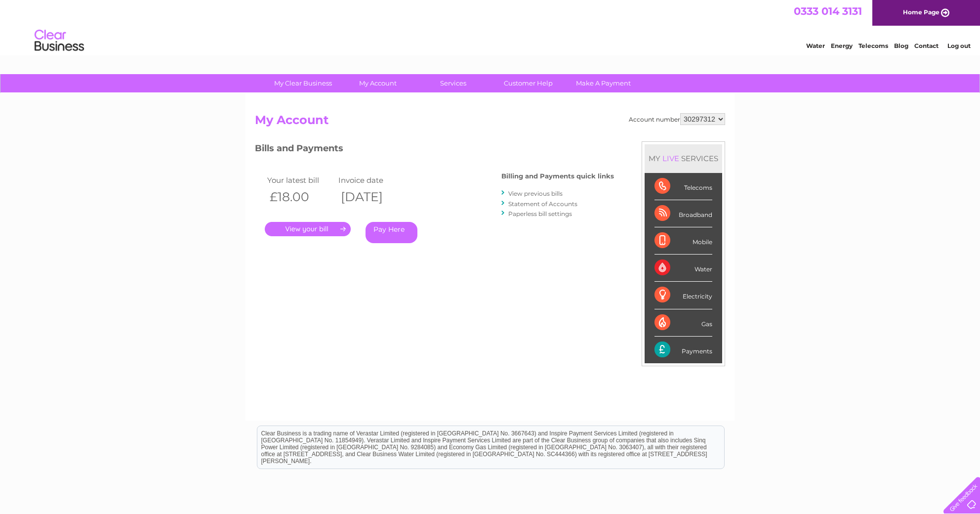 Image resolution: width=980 pixels, height=514 pixels. I want to click on a: Statement of Accounts, so click(543, 204).